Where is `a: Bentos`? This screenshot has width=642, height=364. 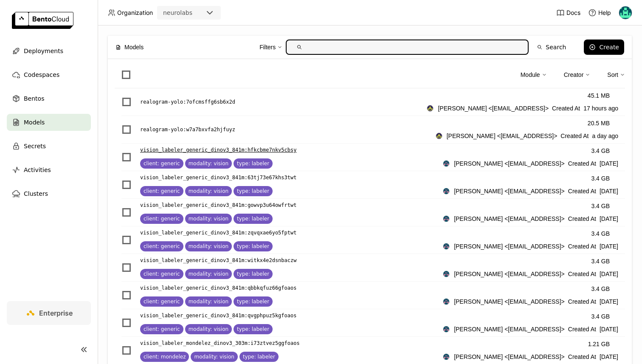
a: Bentos is located at coordinates (49, 98).